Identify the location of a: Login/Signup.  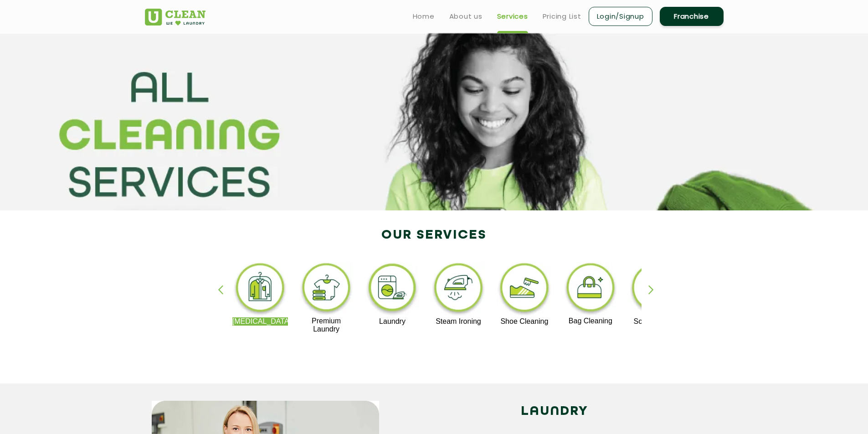
(621, 17).